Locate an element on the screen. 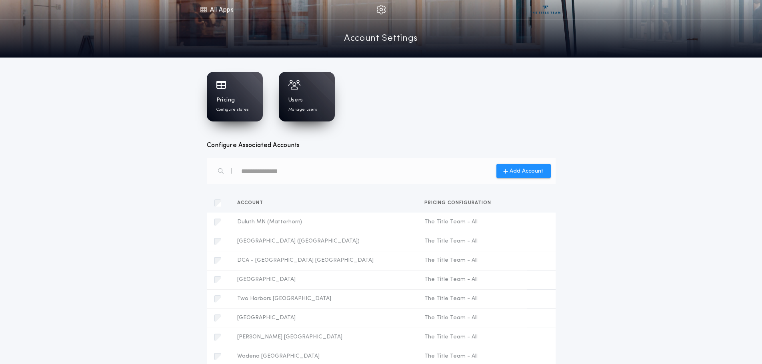 This screenshot has height=364, width=762. a: Account Settings is located at coordinates (381, 39).